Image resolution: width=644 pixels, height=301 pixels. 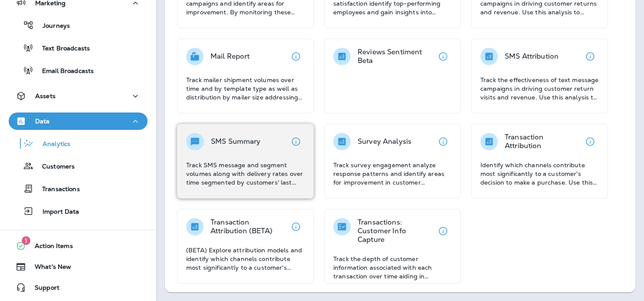 What do you see at coordinates (78, 288) in the screenshot?
I see `button: Support` at bounding box center [78, 288].